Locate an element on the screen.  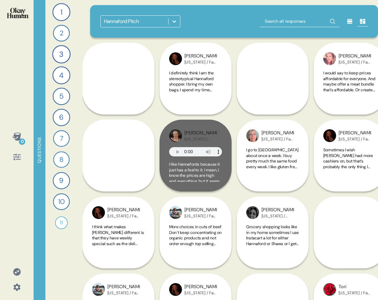
img: okayhuman.3b1b6348.png is located at coordinates (18, 13).